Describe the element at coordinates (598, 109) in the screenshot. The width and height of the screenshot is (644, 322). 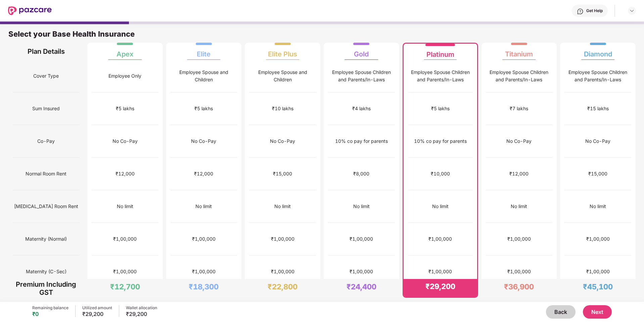
I see `div: ₹15 lakhs` at that location.